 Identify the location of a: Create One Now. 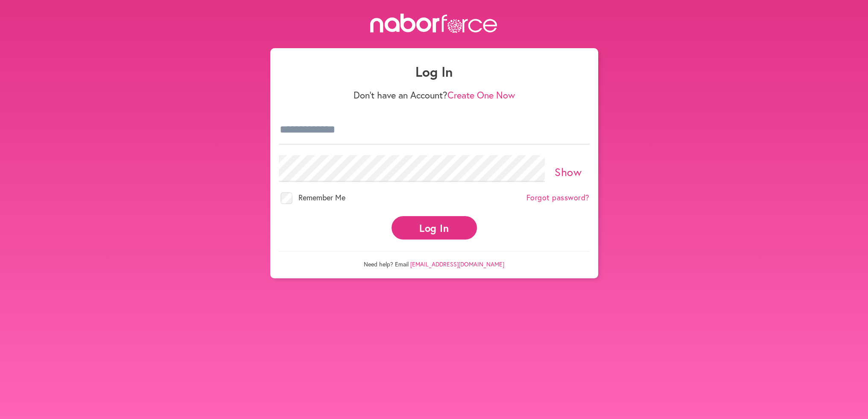
(481, 95).